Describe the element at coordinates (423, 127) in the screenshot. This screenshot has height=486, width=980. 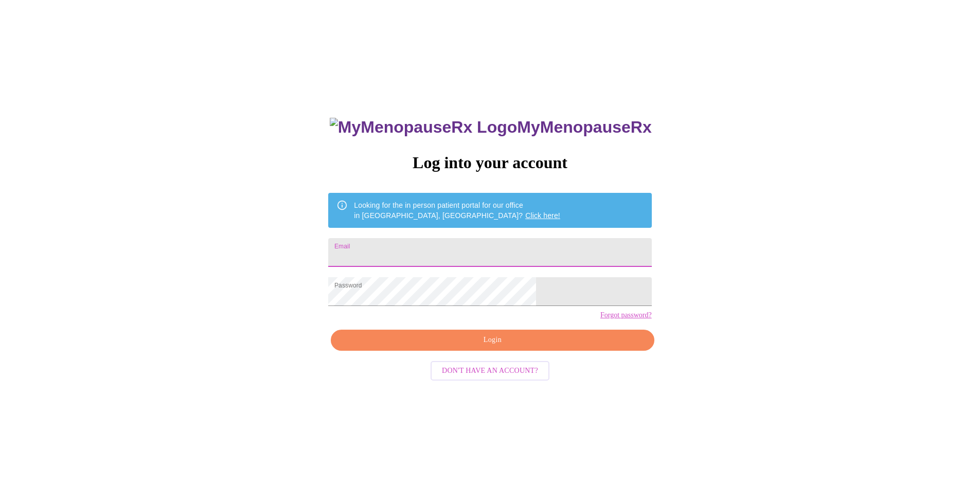
I see `img: MyMenopauseRx Logo` at that location.